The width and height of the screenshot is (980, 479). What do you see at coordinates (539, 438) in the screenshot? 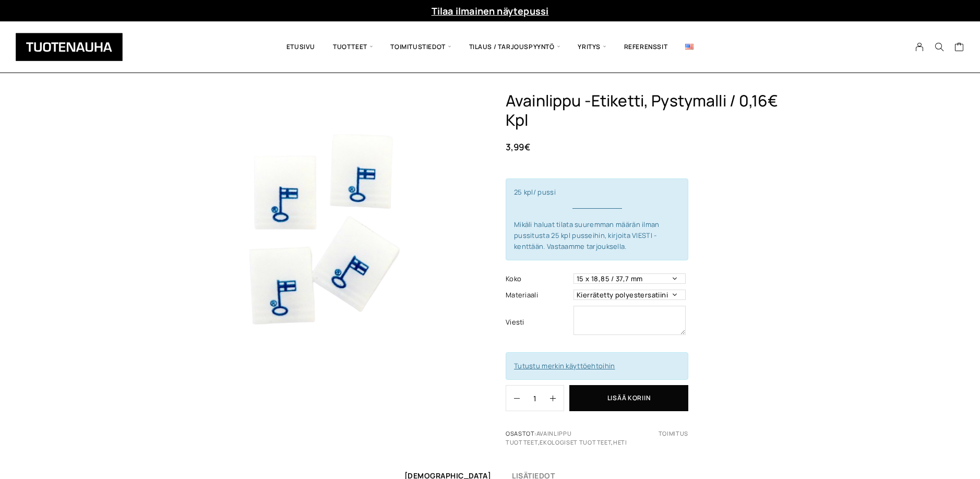
I see `a: Avainlippu tuotteet` at bounding box center [539, 438].